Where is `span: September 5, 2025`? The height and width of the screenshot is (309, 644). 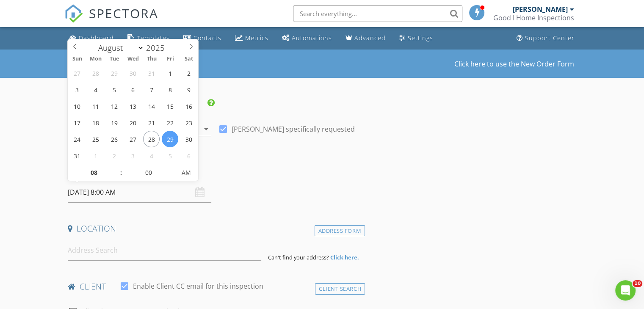
span: September 5, 2025 is located at coordinates (170, 155).